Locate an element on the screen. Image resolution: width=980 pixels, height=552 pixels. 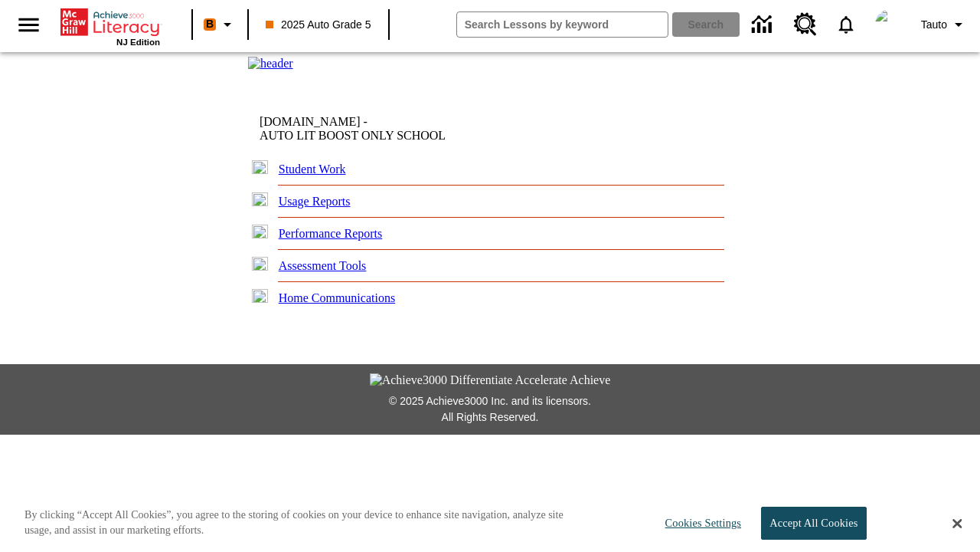
span: B is located at coordinates (210, 24).